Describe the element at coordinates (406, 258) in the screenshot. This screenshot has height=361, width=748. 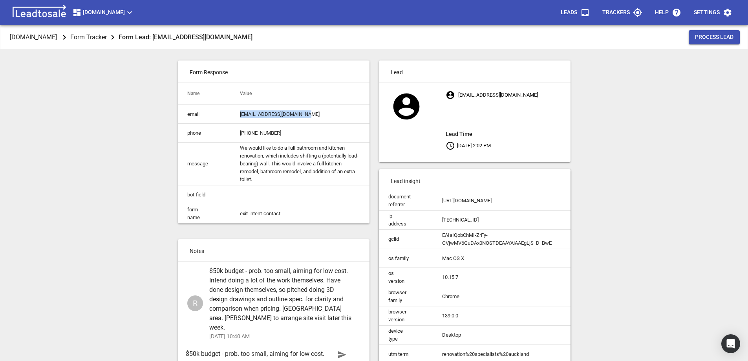
I see `td: os family` at that location.